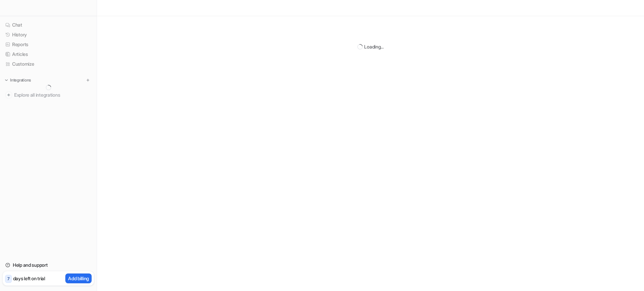 This screenshot has height=291, width=644. What do you see at coordinates (21, 80) in the screenshot?
I see `p: Integrations` at bounding box center [21, 80].